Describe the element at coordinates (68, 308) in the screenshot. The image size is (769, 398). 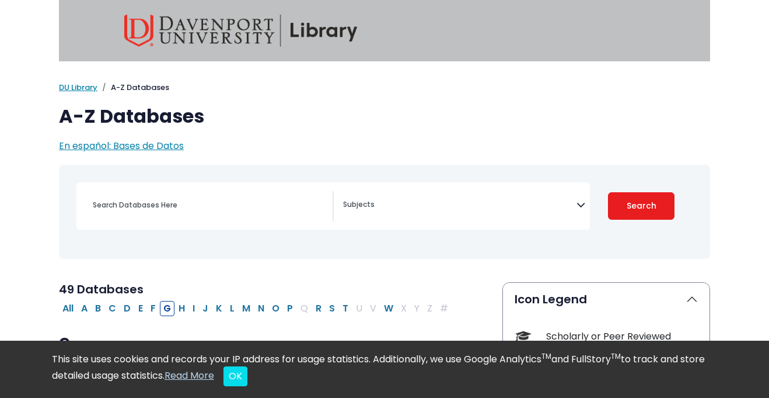
I see `button: All` at that location.